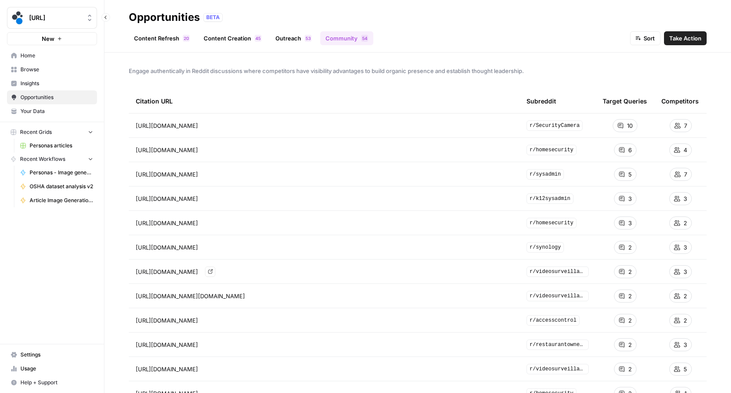  What do you see at coordinates (61, 173) in the screenshot?
I see `span: Personas - Image generator` at bounding box center [61, 173].